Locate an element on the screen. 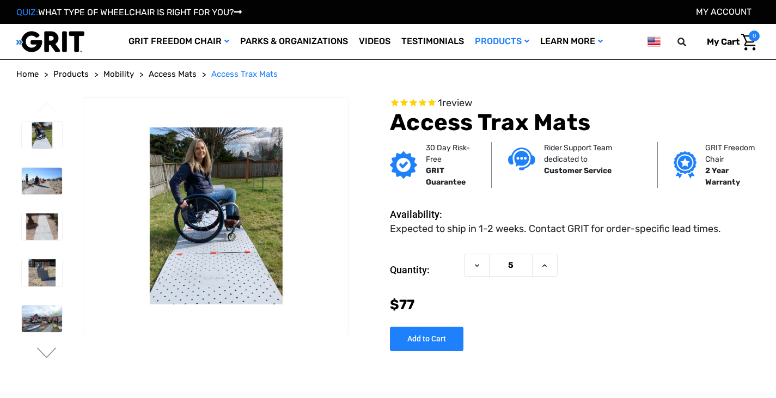 The image size is (776, 398). span: Rated 5.0 out of 5 stars 1 reviews is located at coordinates (574, 103).